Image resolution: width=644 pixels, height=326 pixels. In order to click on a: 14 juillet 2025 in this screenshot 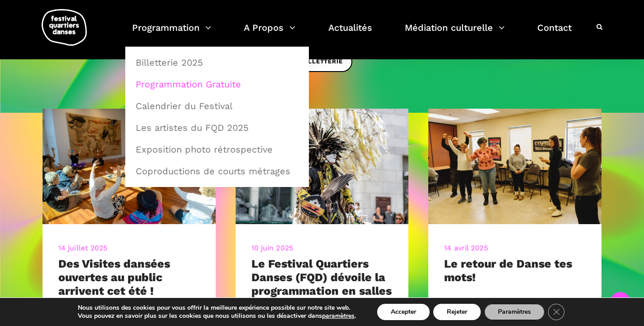, I will do `click(83, 248)`.